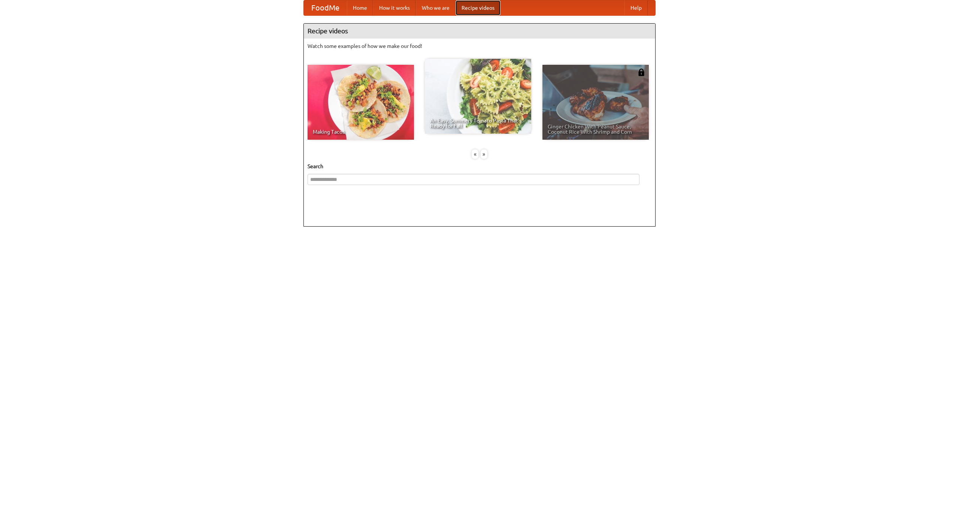 Image resolution: width=959 pixels, height=530 pixels. I want to click on h5: Search, so click(479, 166).